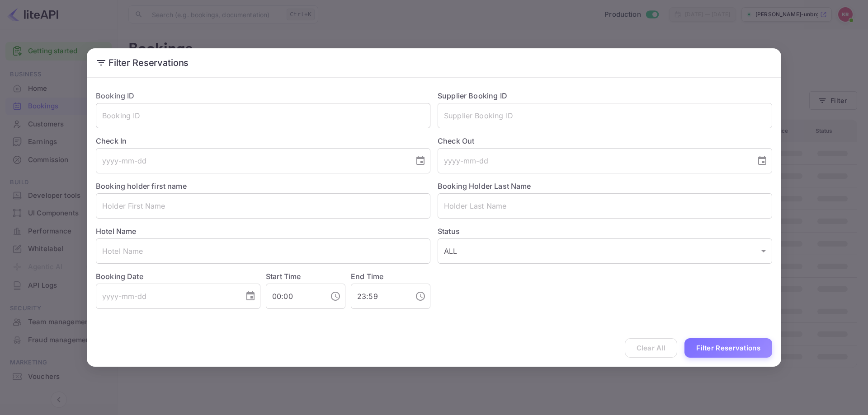  Describe the element at coordinates (178, 276) in the screenshot. I see `label: Booking Date` at that location.